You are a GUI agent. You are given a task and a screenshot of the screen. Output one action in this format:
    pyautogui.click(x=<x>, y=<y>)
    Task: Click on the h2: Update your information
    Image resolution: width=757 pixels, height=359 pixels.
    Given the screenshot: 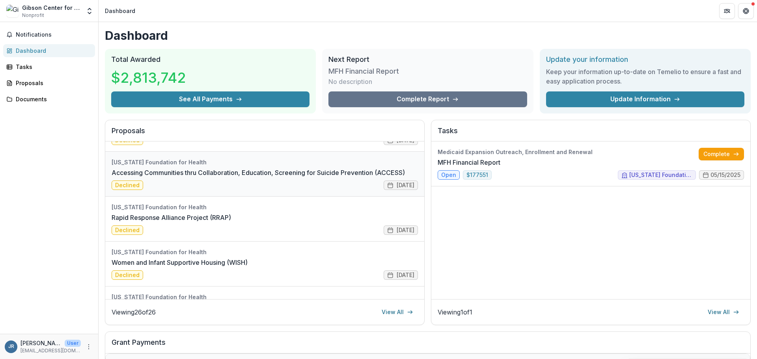 What is the action you would take?
    pyautogui.click(x=645, y=60)
    